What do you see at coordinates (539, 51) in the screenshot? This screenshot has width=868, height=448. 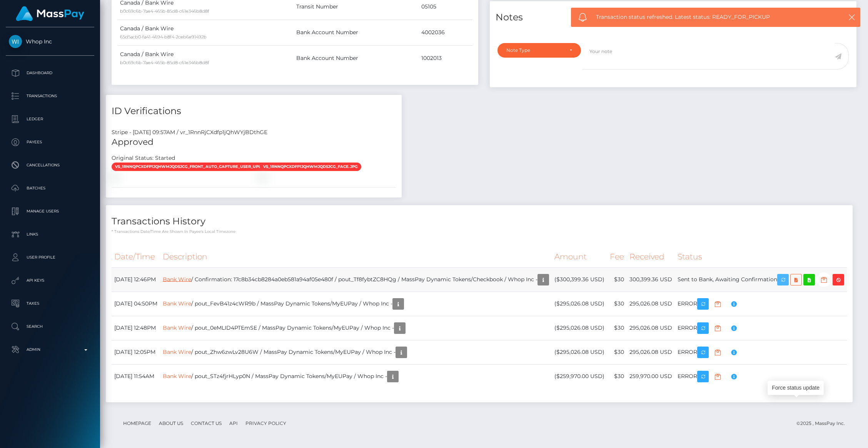 I see `button: Note Type` at bounding box center [539, 51].